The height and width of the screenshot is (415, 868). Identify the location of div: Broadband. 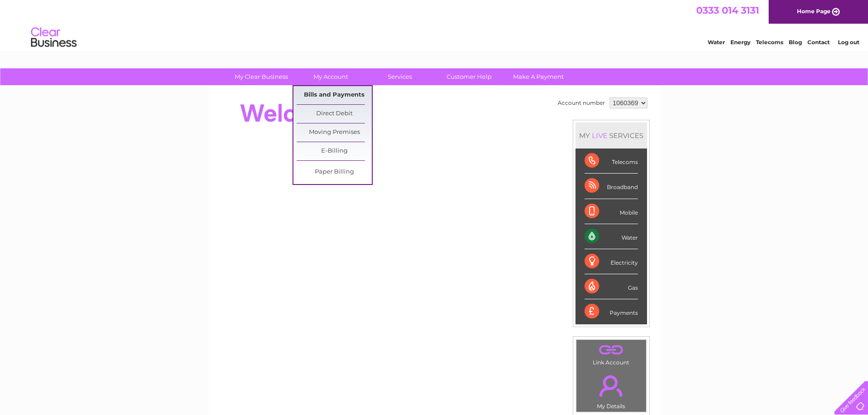
(611, 186).